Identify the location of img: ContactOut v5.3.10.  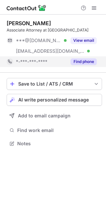
(27, 8).